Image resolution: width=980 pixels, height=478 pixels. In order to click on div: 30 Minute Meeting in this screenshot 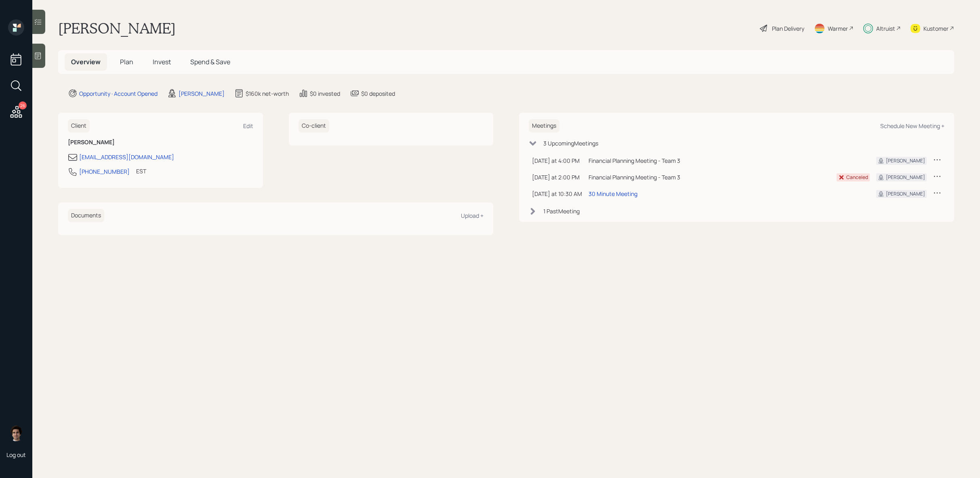, I will do `click(613, 193)`.